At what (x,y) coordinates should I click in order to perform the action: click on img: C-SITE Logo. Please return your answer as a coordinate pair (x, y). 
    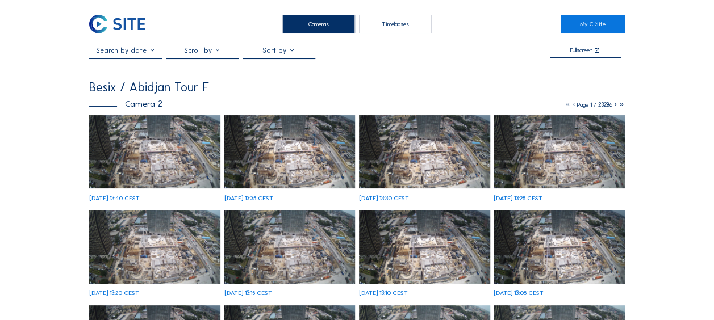
    Looking at the image, I should click on (117, 24).